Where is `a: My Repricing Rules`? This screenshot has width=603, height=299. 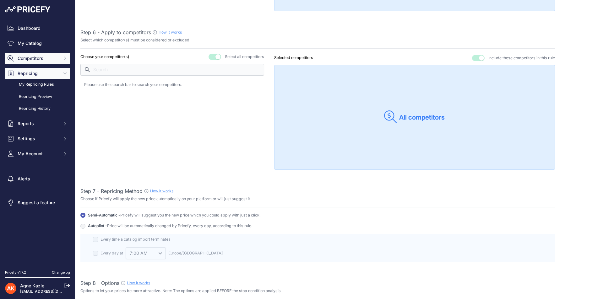 a: My Repricing Rules is located at coordinates (37, 84).